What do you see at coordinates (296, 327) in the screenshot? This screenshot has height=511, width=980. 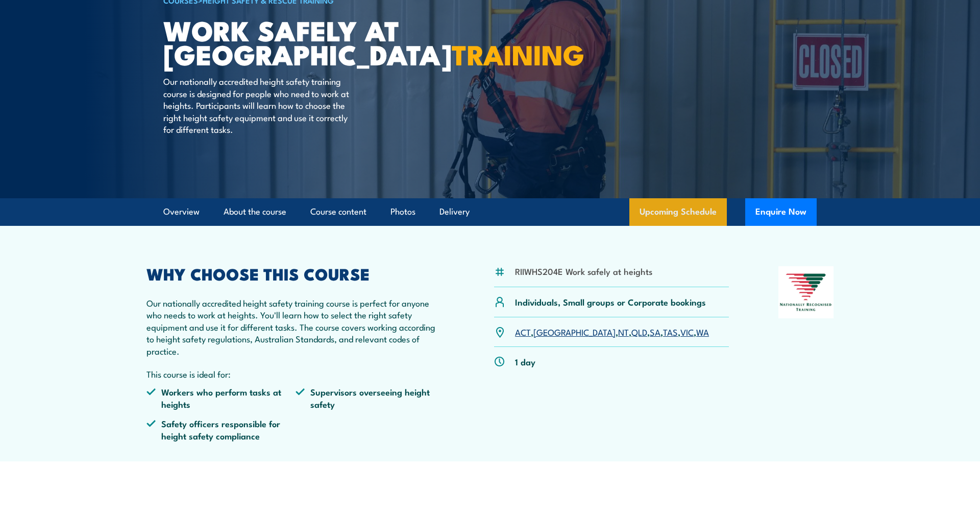 I see `p: Our nationally accredited height safety training course is perfect for anyone who needs to work a...` at bounding box center [296, 327].